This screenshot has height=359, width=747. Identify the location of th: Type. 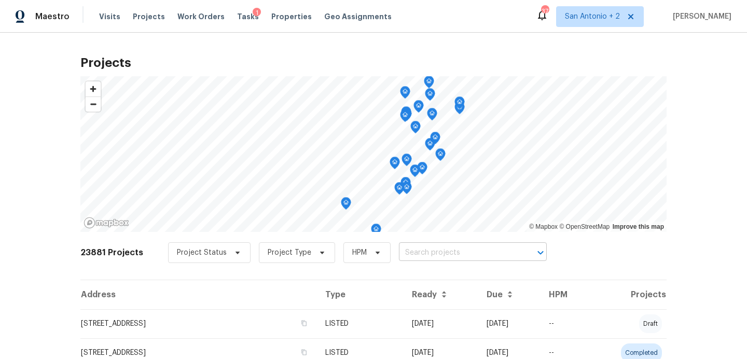
(360, 295).